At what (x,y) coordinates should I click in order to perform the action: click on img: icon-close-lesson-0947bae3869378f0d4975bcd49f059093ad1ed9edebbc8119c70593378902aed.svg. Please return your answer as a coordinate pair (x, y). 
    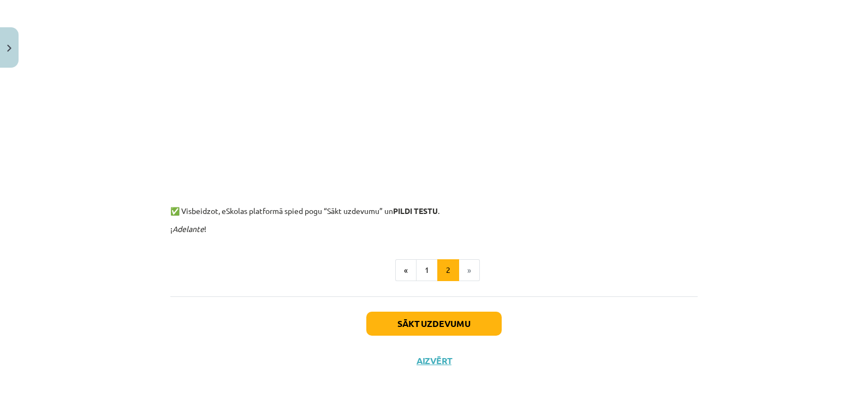
    Looking at the image, I should click on (10, 48).